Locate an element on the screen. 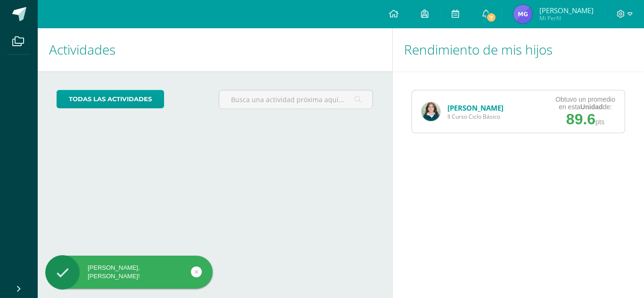  input: Busca una actividad próxima aquí... is located at coordinates (296, 100).